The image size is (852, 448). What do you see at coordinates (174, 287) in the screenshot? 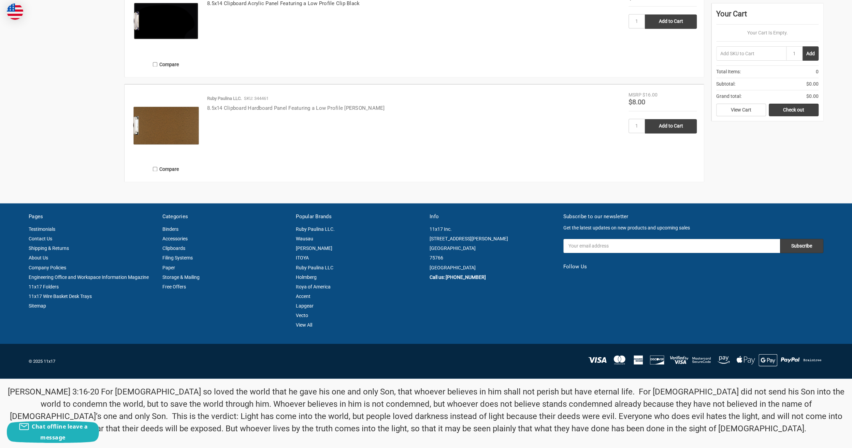
I see `a: Free Offers` at bounding box center [174, 287].